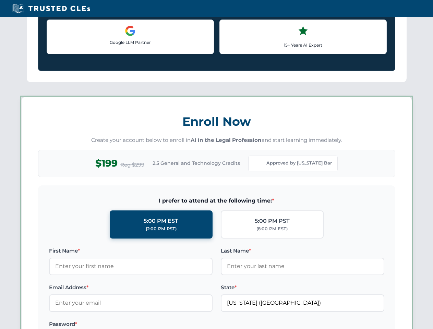 This screenshot has width=433, height=329. Describe the element at coordinates (196, 163) in the screenshot. I see `span: 2.5 General and Technology Credits` at that location.